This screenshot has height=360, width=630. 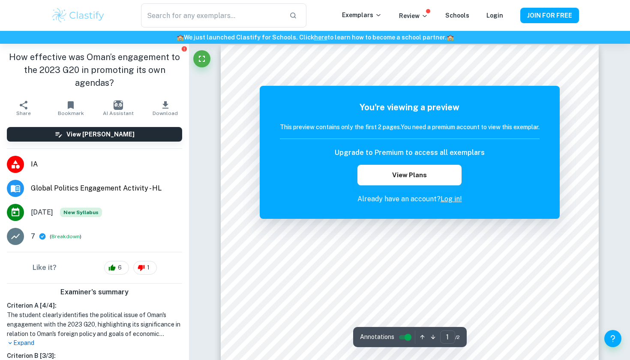 What do you see at coordinates (45, 267) in the screenshot?
I see `h6: Like it?` at bounding box center [45, 267].